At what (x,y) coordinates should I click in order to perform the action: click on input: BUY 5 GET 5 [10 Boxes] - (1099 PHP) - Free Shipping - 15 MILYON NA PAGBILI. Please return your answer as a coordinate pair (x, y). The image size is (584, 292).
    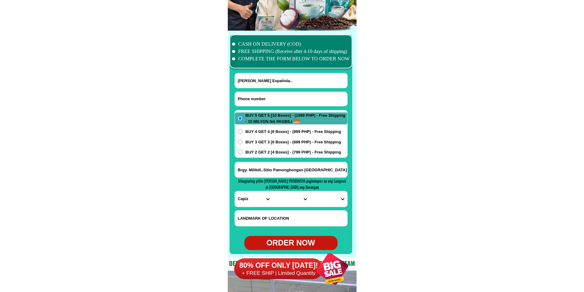
    Looking at the image, I should click on (240, 118).